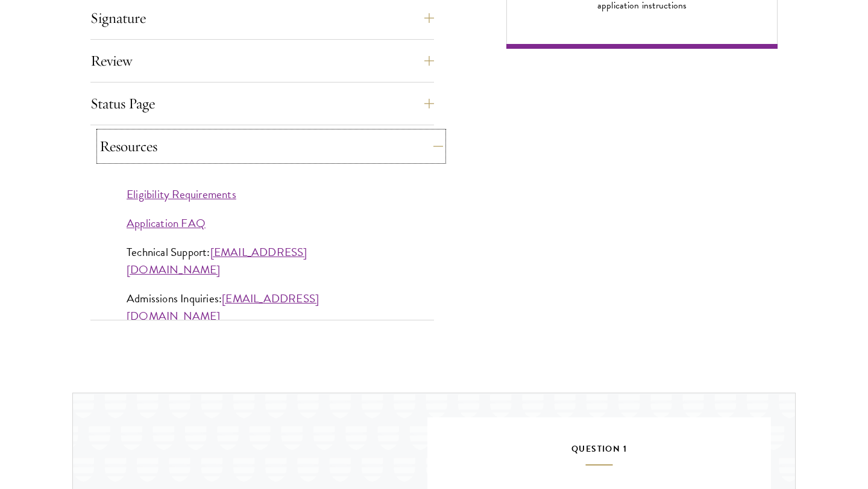  I want to click on p: Admissions Inquiries:, so click(262, 308).